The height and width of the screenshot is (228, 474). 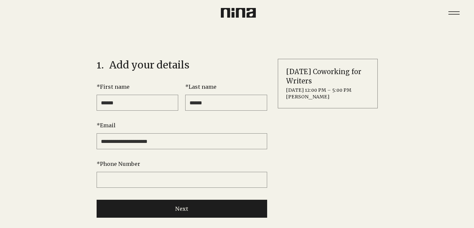 I want to click on button: Menu, so click(x=453, y=13).